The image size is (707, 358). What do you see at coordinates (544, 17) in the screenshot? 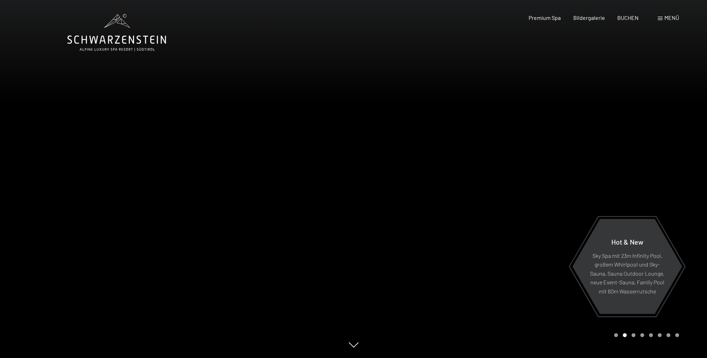
I see `span: Premium Spa` at bounding box center [544, 17].